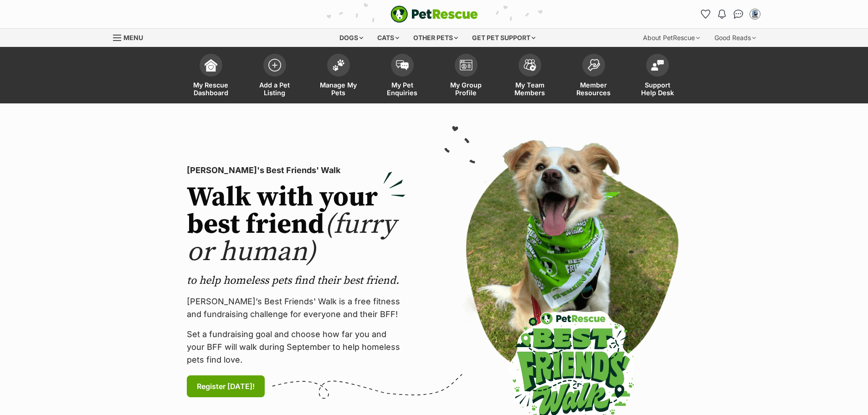  What do you see at coordinates (402, 89) in the screenshot?
I see `span: My Pet Enquiries` at bounding box center [402, 89].